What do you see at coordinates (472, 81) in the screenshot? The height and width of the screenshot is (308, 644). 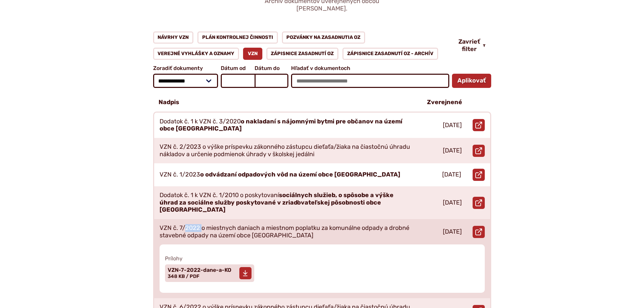 I see `button: Aplikovať` at bounding box center [472, 81].